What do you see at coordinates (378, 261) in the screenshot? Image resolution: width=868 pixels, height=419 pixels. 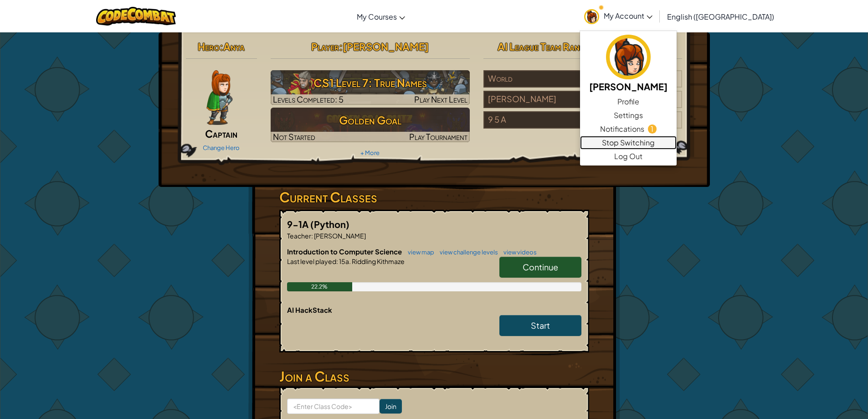 I see `span: Riddling Kithmaze` at bounding box center [378, 261].